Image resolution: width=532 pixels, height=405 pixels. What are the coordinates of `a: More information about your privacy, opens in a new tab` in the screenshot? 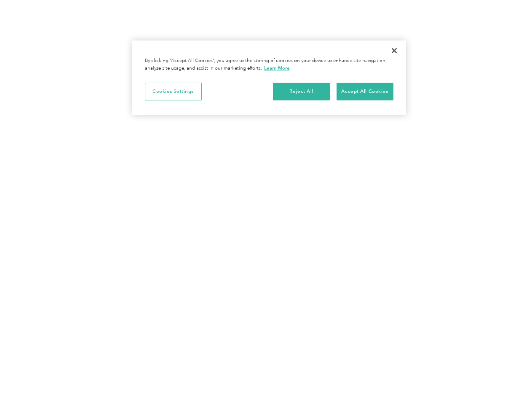 It's located at (277, 68).